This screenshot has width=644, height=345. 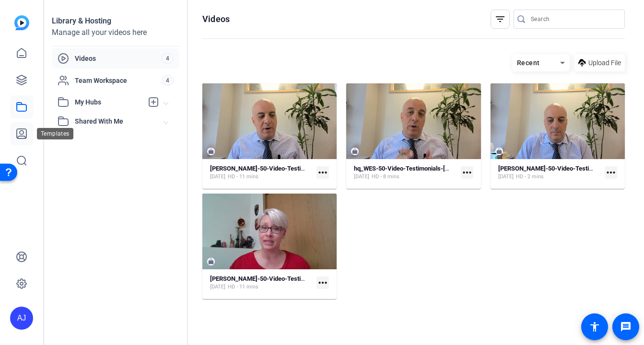 I want to click on mat-icon: filter_list, so click(x=500, y=19).